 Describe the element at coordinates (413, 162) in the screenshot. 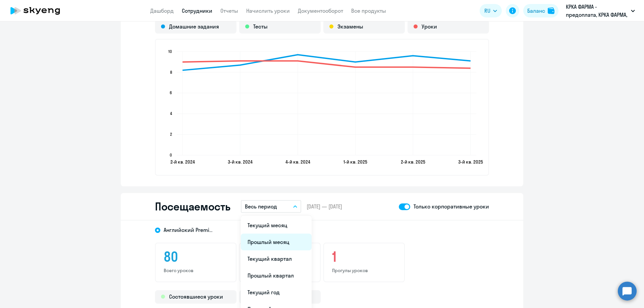

I see `text: 2-й кв. 2025` at that location.